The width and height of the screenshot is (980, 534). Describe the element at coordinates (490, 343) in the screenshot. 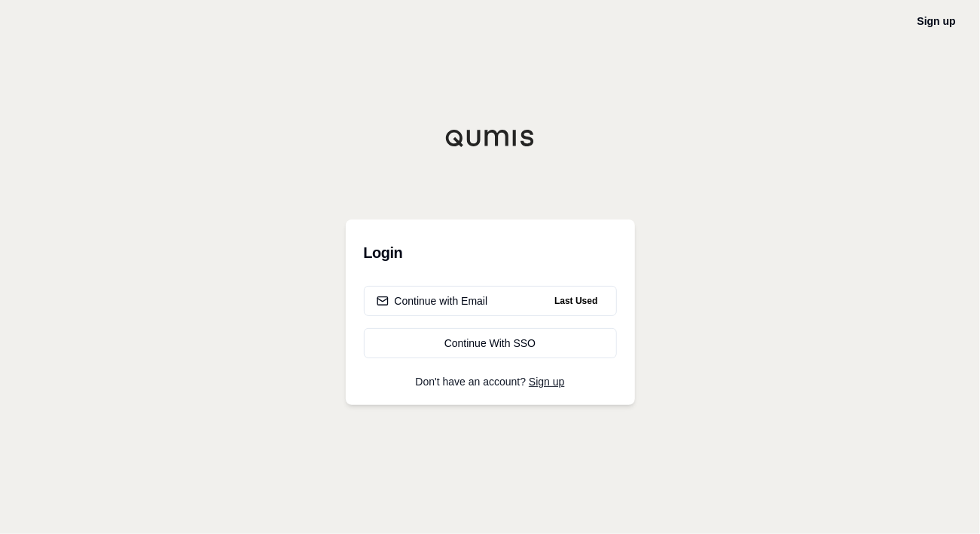

I see `div: Continue With SSO` at that location.